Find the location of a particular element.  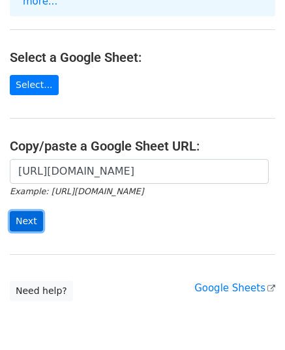

a: Need help? is located at coordinates (41, 291).